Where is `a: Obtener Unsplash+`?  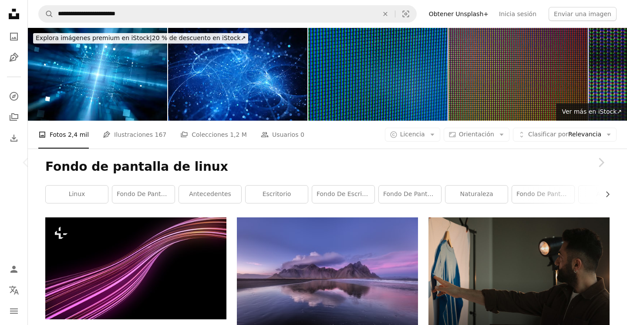 a: Obtener Unsplash+ is located at coordinates (458, 14).